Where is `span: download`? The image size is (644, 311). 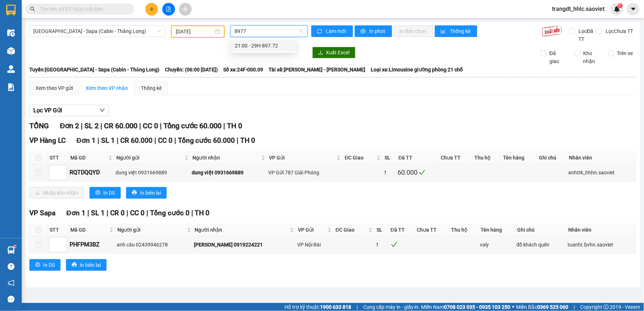
span: download is located at coordinates (321, 53).